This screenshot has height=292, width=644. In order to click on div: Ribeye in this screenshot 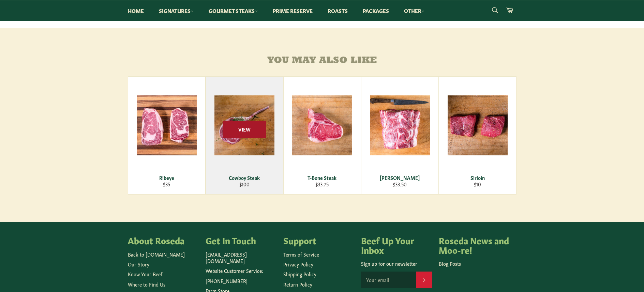, I will do `click(167, 177)`.